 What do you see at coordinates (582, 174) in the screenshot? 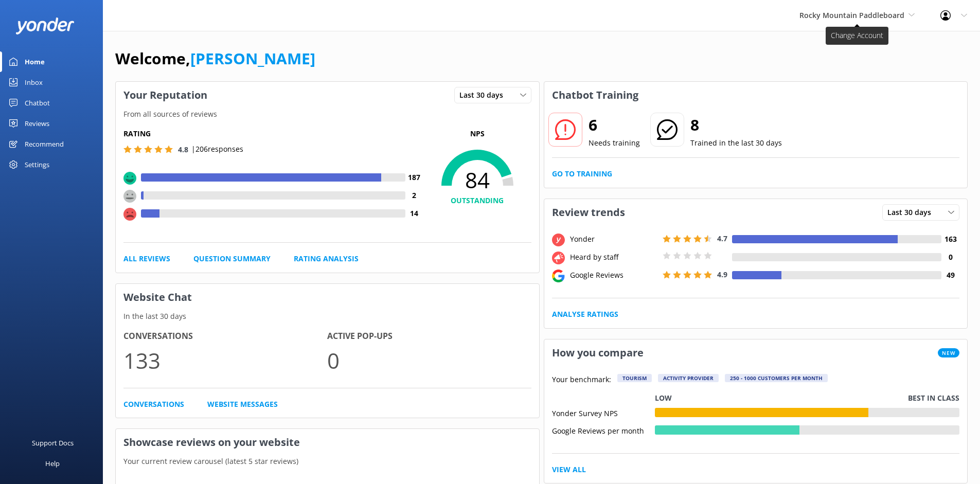
I see `a: Go to Training` at bounding box center [582, 174].